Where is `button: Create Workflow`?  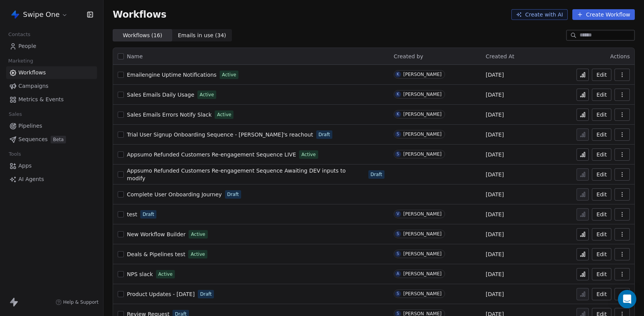 button: Create Workflow is located at coordinates (603, 14).